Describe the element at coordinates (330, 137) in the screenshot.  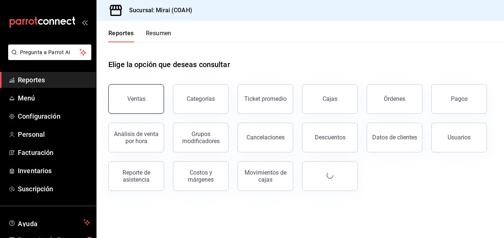
I see `div: Descuentos` at that location.